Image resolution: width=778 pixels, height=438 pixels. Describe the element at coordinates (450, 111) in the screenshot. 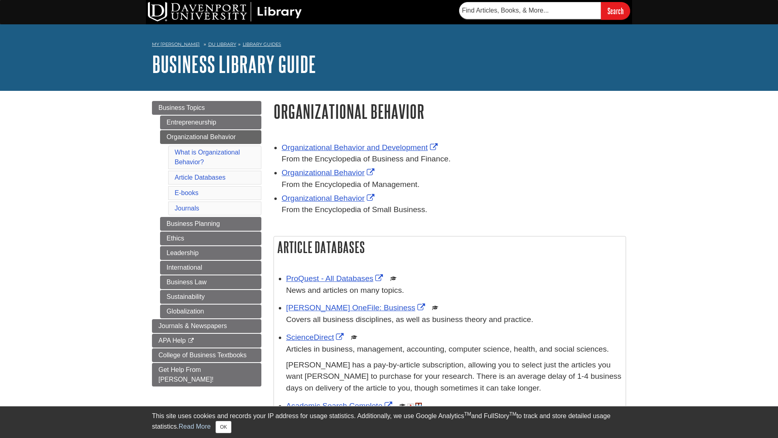

I see `h1: Organizational Behavior` at that location.